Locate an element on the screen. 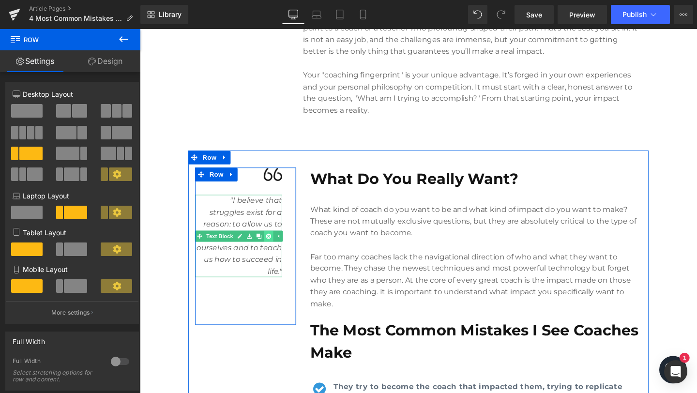 This screenshot has width=697, height=393. span: Preview is located at coordinates (582, 15).